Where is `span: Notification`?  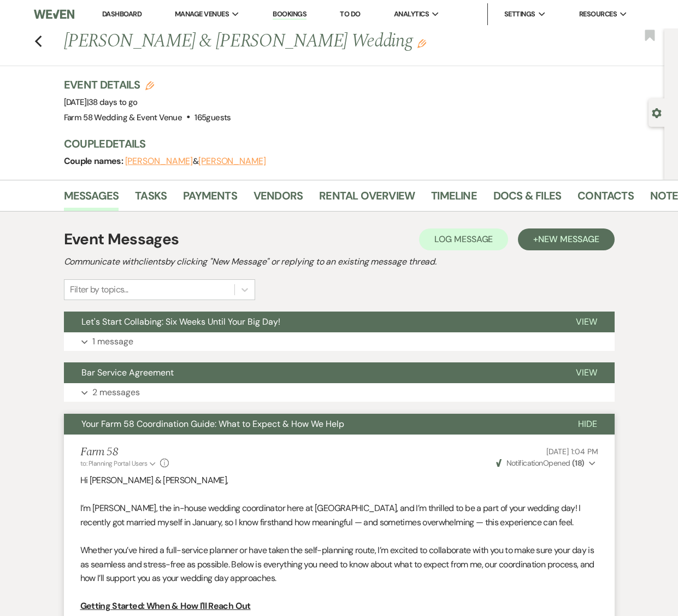
span: Notification is located at coordinates (524, 462).